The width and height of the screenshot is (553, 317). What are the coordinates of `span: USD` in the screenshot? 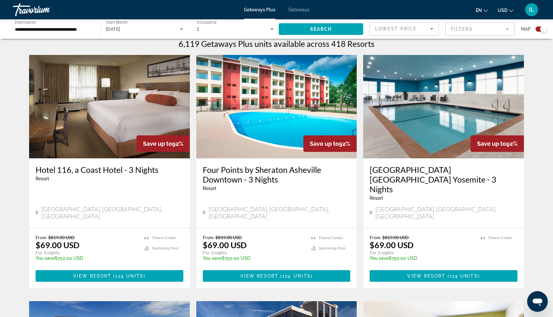 It's located at (503, 10).